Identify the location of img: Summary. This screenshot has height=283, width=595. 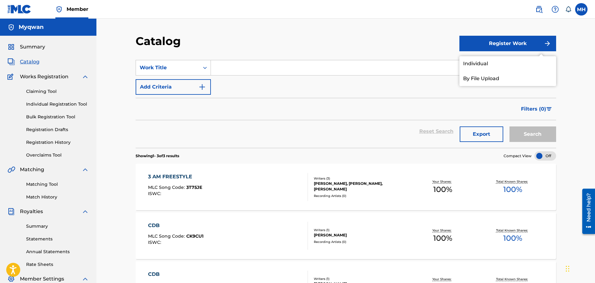
(11, 47).